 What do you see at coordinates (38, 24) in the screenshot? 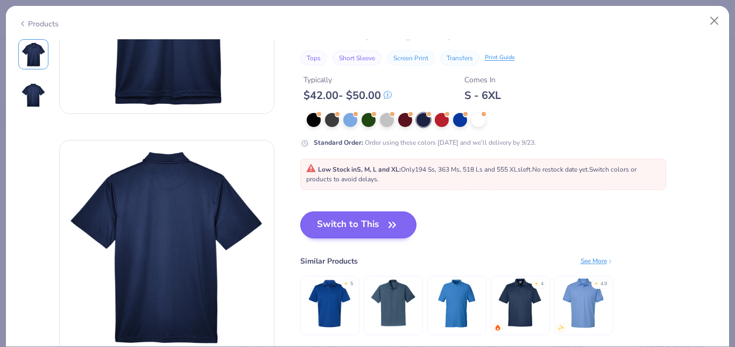
I see `div: Products` at bounding box center [38, 24].